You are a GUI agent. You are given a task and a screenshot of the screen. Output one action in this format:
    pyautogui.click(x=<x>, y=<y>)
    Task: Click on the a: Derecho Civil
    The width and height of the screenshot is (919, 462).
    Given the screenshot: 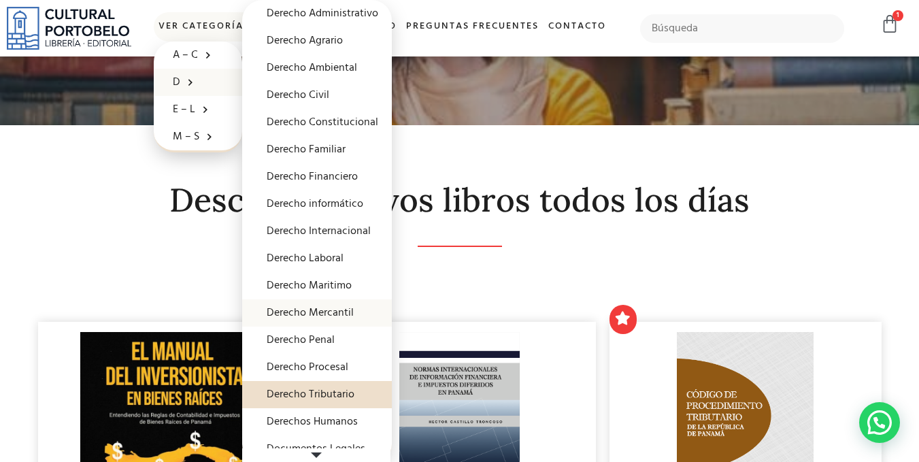 What is the action you would take?
    pyautogui.click(x=317, y=95)
    